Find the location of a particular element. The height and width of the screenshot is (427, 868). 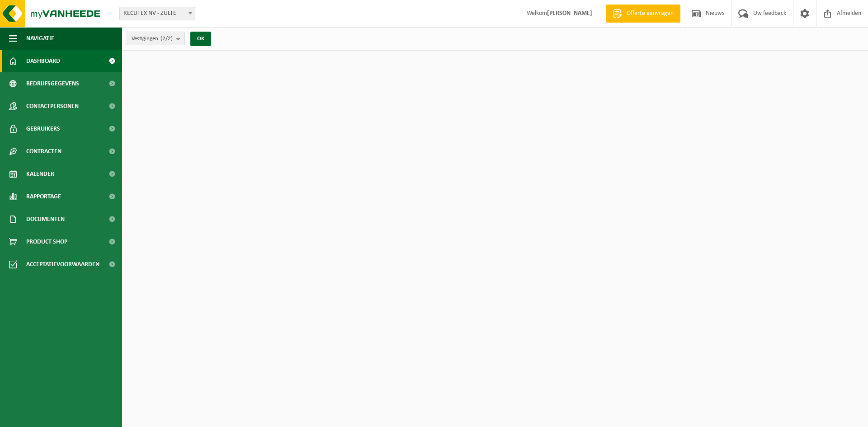

span: Gebruikers is located at coordinates (43, 129).